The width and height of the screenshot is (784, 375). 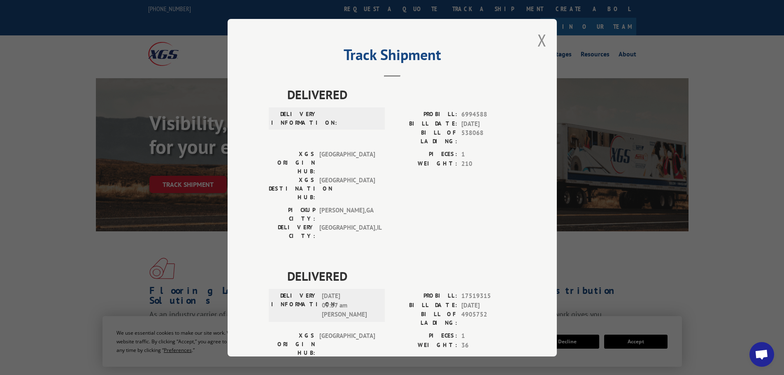 I want to click on h2: Track Shipment, so click(x=392, y=57).